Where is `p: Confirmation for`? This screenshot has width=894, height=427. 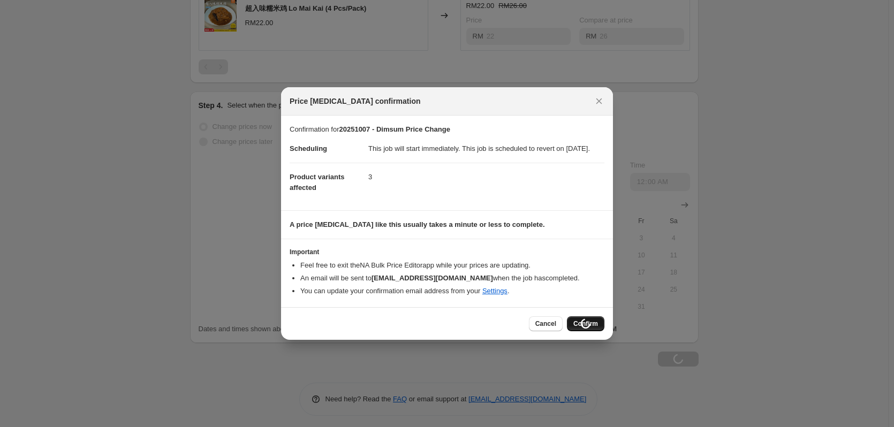 p: Confirmation for is located at coordinates (447, 130).